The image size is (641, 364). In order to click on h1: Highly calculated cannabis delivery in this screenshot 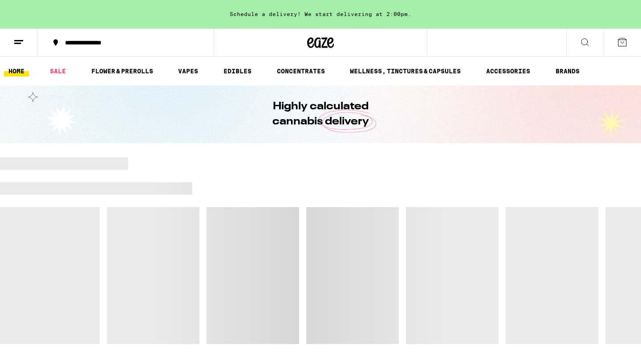, I will do `click(320, 114)`.